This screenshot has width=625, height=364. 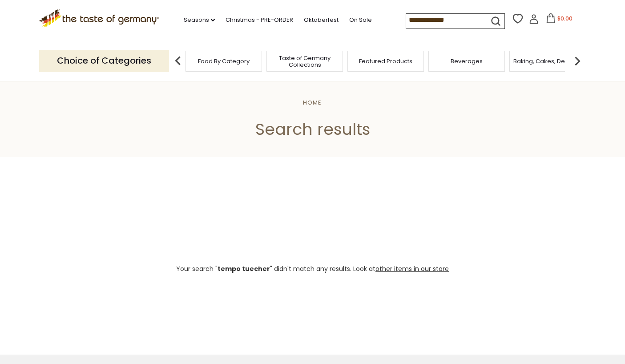 I want to click on a: Home, so click(x=312, y=102).